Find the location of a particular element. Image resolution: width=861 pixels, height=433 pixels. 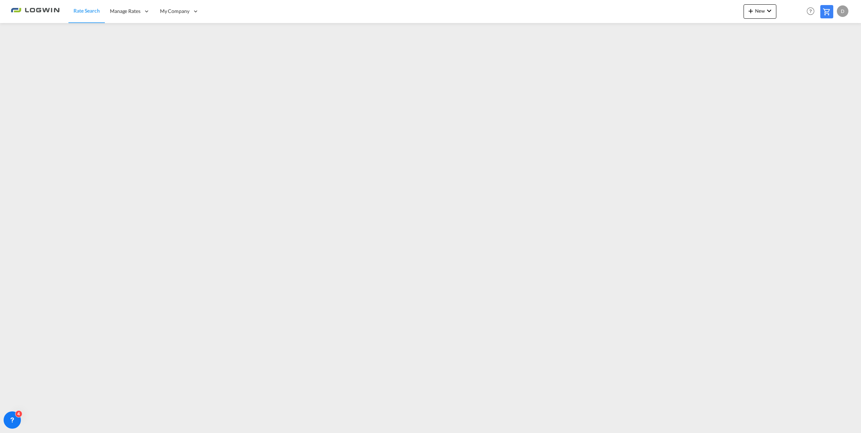

div: D is located at coordinates (842, 11).